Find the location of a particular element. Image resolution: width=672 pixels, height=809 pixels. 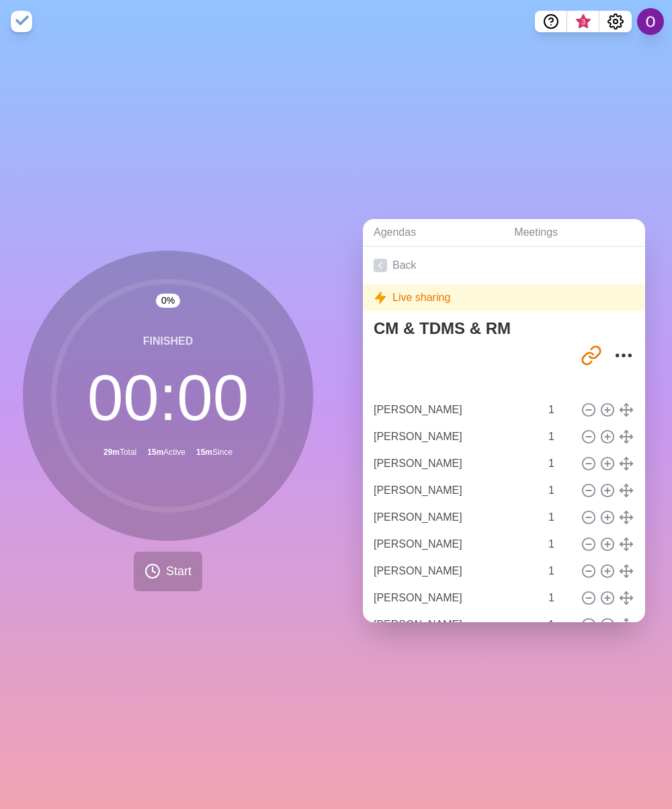

span: 3 is located at coordinates (584, 23).